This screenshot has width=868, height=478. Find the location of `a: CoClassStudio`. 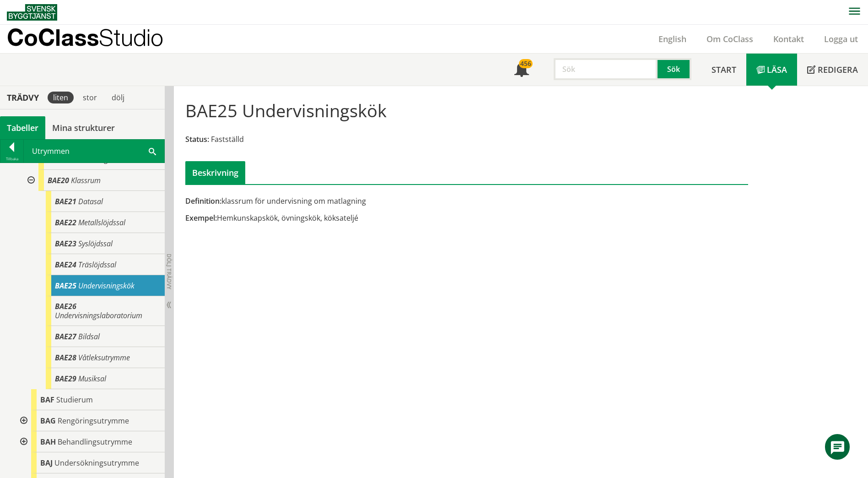

a: CoClassStudio is located at coordinates (95, 39).